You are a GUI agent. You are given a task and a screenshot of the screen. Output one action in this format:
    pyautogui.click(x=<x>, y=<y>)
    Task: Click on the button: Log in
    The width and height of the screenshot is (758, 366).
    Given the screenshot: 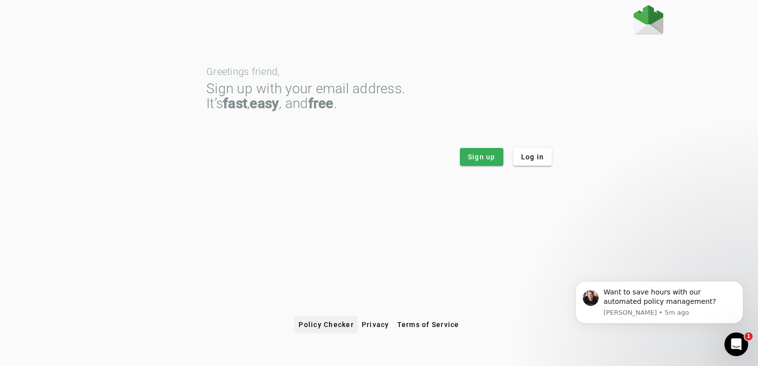 What is the action you would take?
    pyautogui.click(x=532, y=157)
    